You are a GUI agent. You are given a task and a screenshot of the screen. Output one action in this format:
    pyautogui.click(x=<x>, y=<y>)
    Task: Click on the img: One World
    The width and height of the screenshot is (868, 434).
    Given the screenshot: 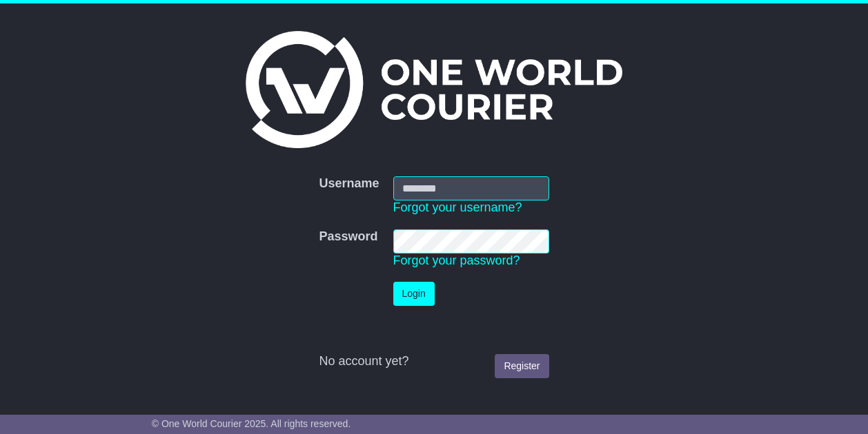 What is the action you would take?
    pyautogui.click(x=434, y=89)
    